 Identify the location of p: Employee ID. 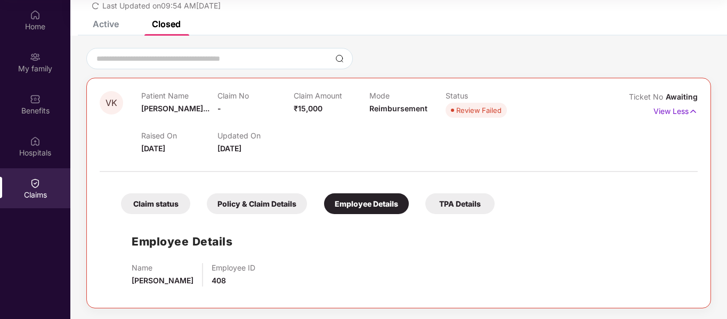
(233, 268).